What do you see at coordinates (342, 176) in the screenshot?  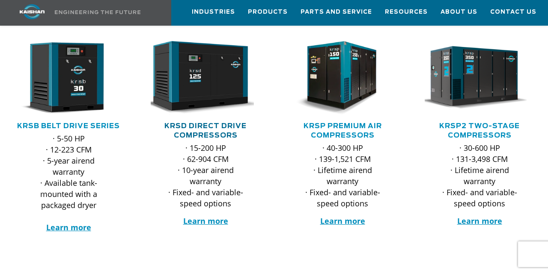 I see `p: · 40-300 HP · 139-1,521 CFM · Lifetime airend warranty · Fixed- and variable-speed options` at bounding box center [342, 176].